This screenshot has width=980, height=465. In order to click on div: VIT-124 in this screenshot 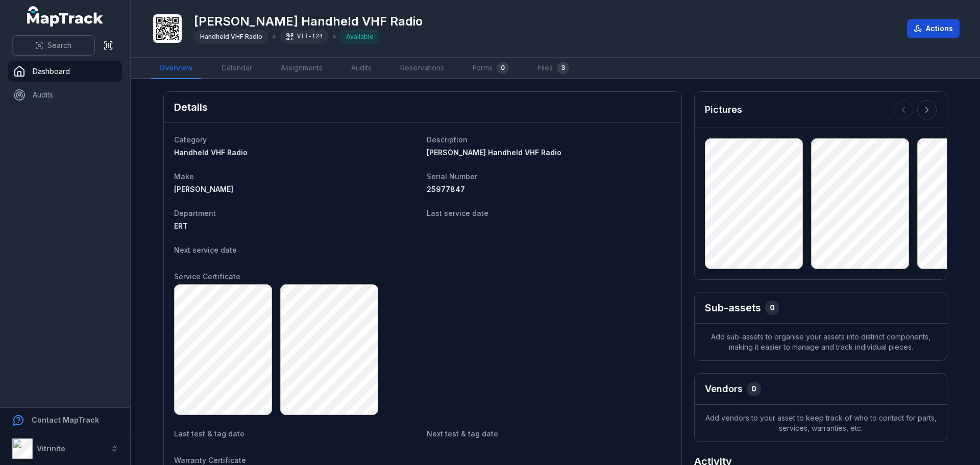, I will do `click(304, 37)`.